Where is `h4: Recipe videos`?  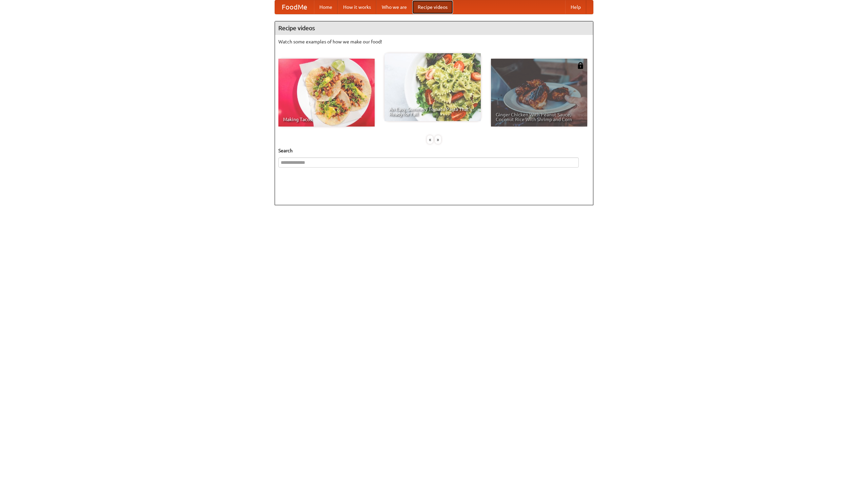
h4: Recipe videos is located at coordinates (434, 28).